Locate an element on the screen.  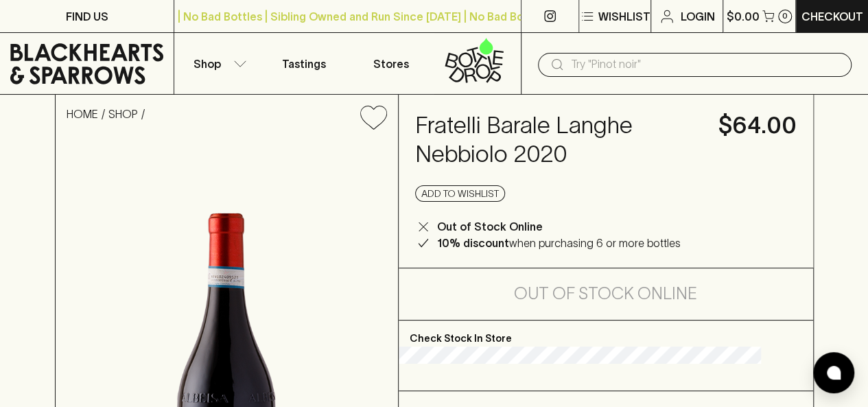
input: Try "Pinot noir" is located at coordinates (705, 65).